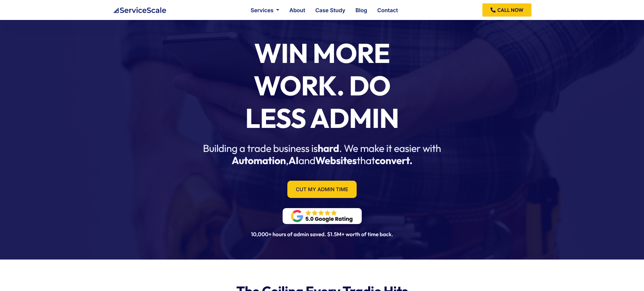  What do you see at coordinates (297, 10) in the screenshot?
I see `a: About` at bounding box center [297, 10].